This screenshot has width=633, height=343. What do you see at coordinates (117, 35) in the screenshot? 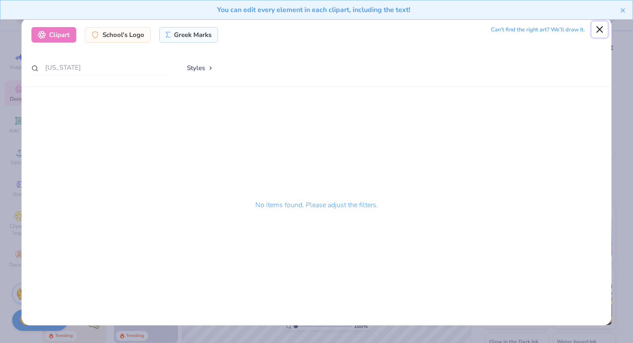
I see `div: School's Logo` at bounding box center [117, 35].